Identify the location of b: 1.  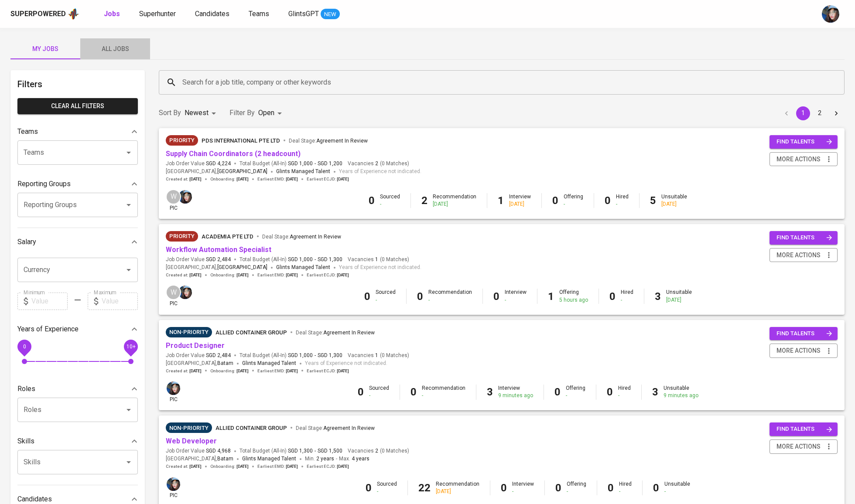
(501, 200).